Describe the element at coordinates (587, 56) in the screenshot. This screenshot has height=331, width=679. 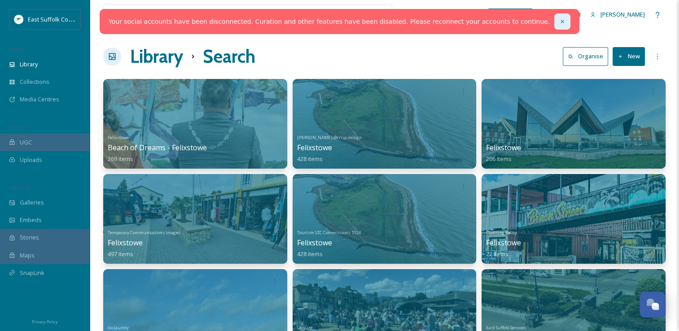
I see `a: Organise` at that location.